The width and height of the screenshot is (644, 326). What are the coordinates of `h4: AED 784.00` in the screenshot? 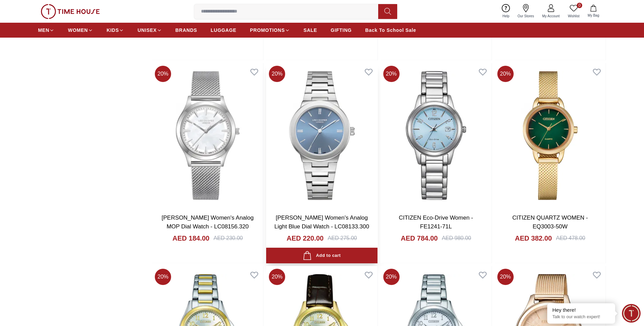 It's located at (419, 238).